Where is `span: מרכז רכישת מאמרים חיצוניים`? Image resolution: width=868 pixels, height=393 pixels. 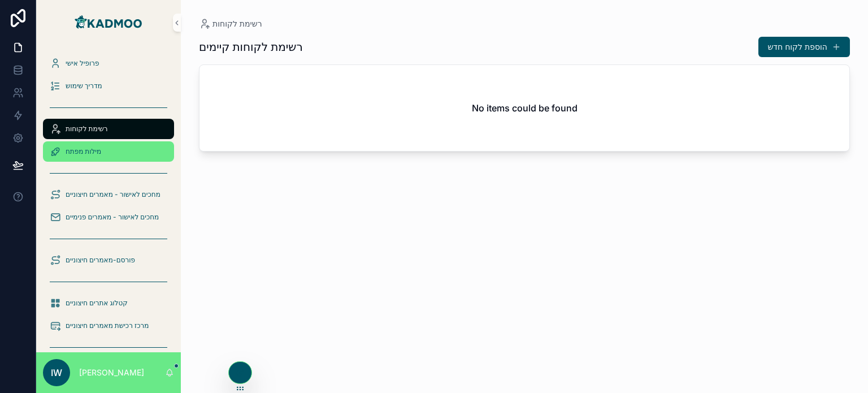 span: מרכז רכישת מאמרים חיצוניים is located at coordinates (107, 326).